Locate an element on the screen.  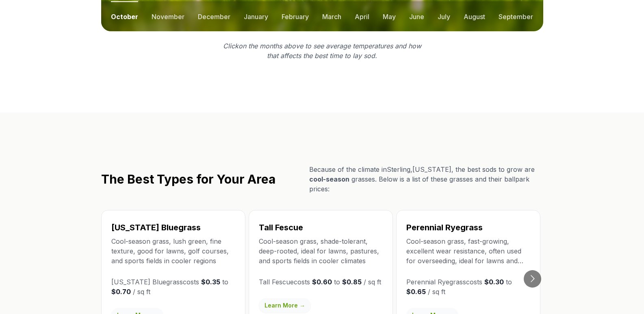
strong: $0.70 is located at coordinates (121, 292).